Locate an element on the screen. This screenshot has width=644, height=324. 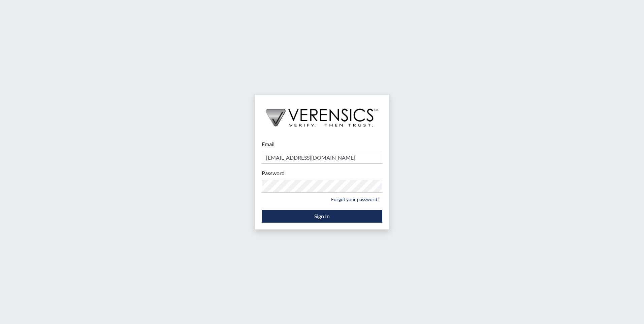
label: Email is located at coordinates (268, 144).